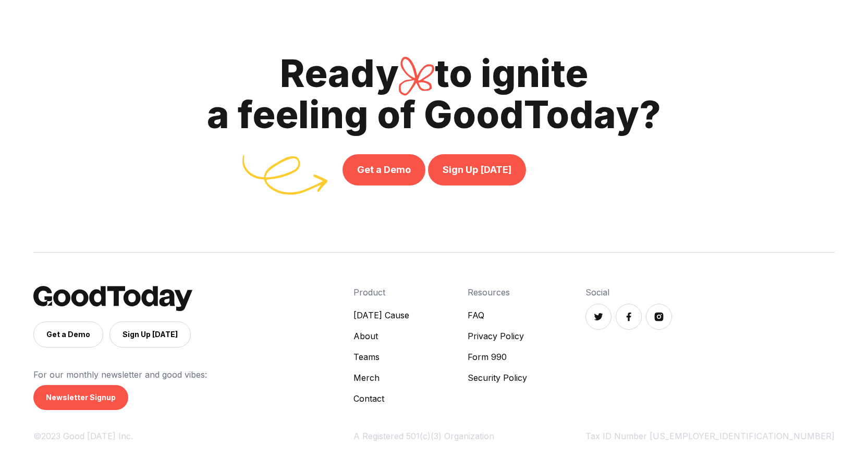 The image size is (868, 459). What do you see at coordinates (469, 436) in the screenshot?
I see `div: A Registered 501(c)(3) Organization` at bounding box center [469, 436].